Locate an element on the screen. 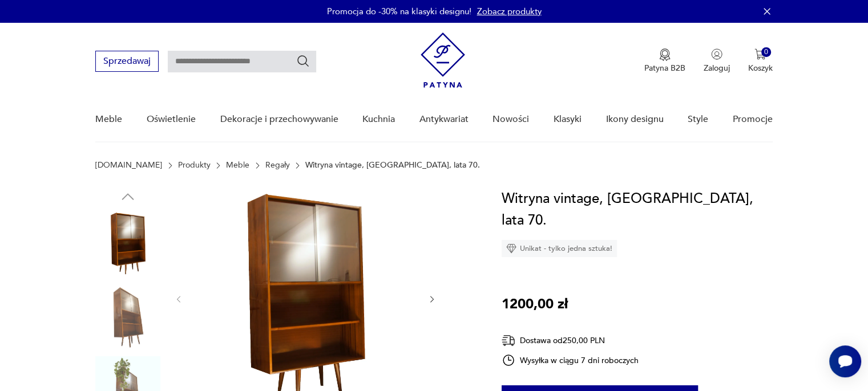 The image size is (868, 391). img: Ikona dostawy is located at coordinates (509, 341).